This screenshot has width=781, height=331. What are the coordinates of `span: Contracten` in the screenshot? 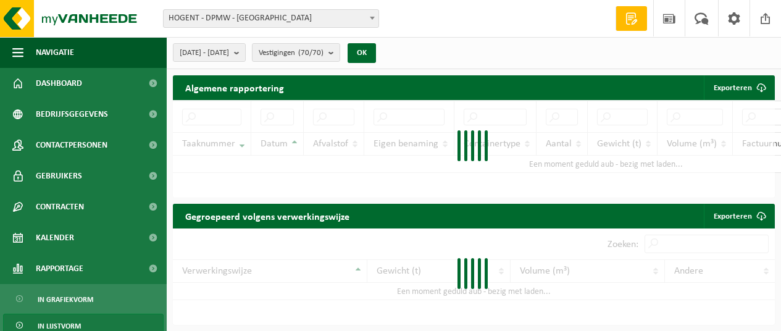 It's located at (60, 207).